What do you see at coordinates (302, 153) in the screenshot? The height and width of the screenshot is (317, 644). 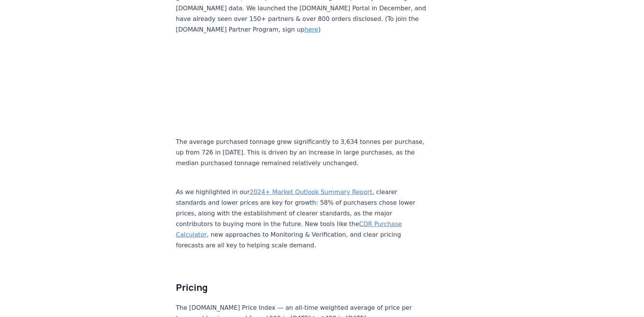 I see `p: The average purchased tonnage grew significantly to 3,634 tonnes per purchase, up from 726 in [DA...` at bounding box center [302, 153].